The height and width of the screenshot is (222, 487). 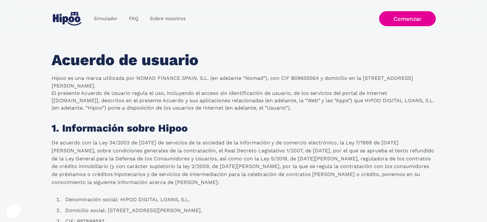 What do you see at coordinates (249, 200) in the screenshot?
I see `li: Denominación social: HIPOO DIGITAL LOANS, S.L.` at bounding box center [249, 200].